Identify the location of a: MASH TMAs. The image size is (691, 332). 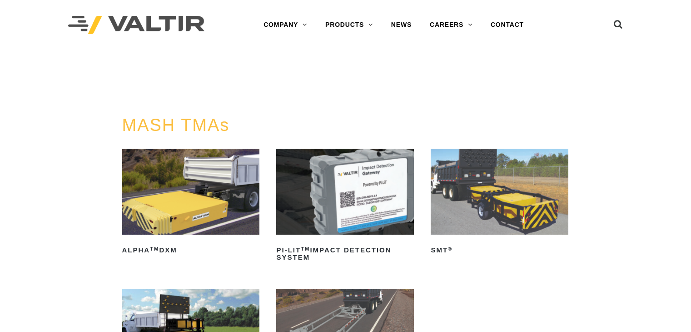
(176, 125).